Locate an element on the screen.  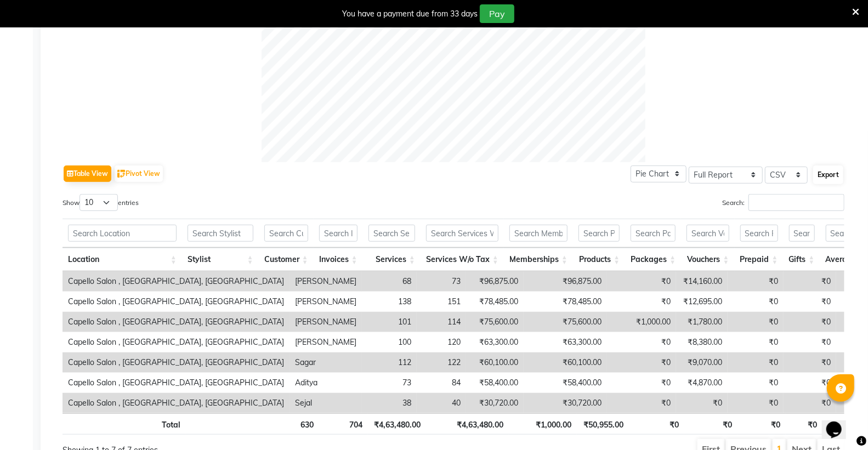
th: Packages: activate to sort column ascending is located at coordinates (653, 259).